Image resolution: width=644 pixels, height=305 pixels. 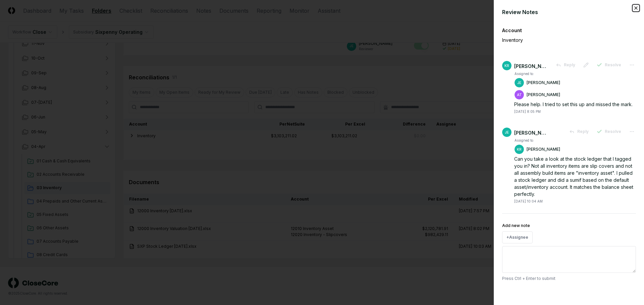 I want to click on div: Can you take a look at the stock ledger that I tagged you in? Not all inventory items are slip co..., so click(x=575, y=176).